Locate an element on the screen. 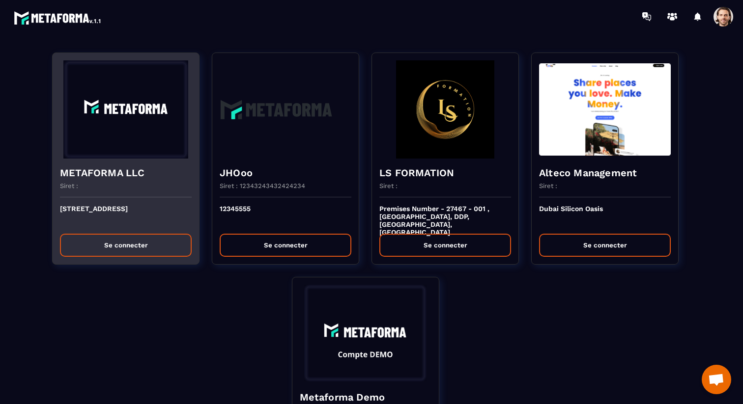  p: Siret : 12343243432424234 is located at coordinates (262, 186).